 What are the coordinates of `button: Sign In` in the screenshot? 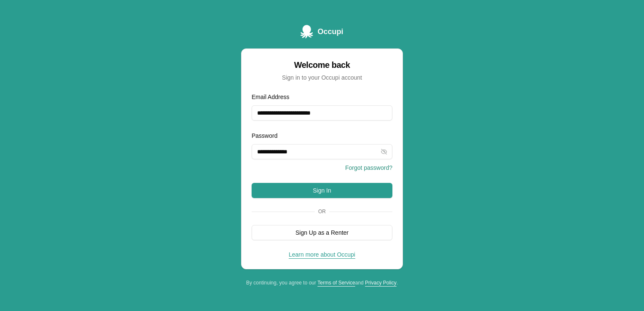 It's located at (322, 191).